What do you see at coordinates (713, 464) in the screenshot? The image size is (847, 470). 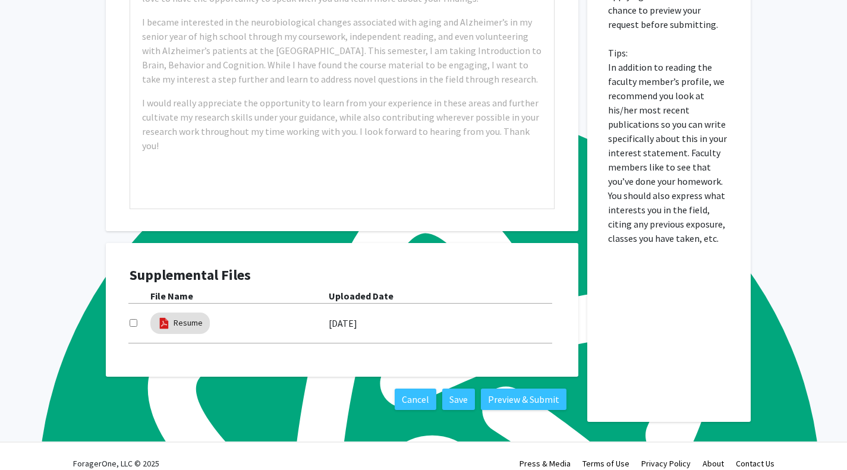 I see `a: About` at bounding box center [713, 464].